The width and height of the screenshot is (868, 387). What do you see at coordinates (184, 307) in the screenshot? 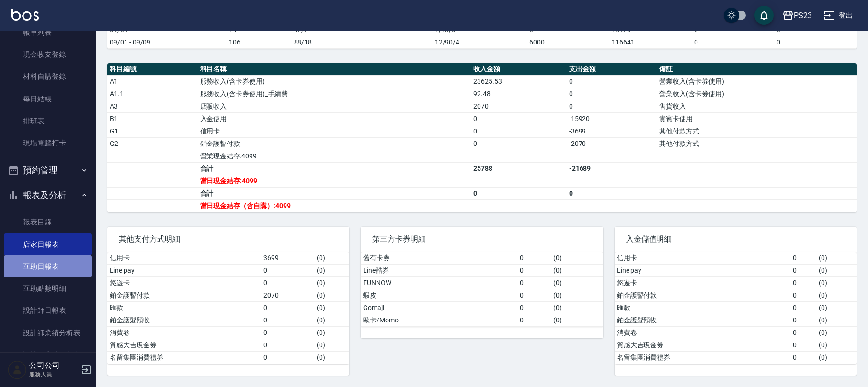
I see `td: 匯款` at bounding box center [184, 307].